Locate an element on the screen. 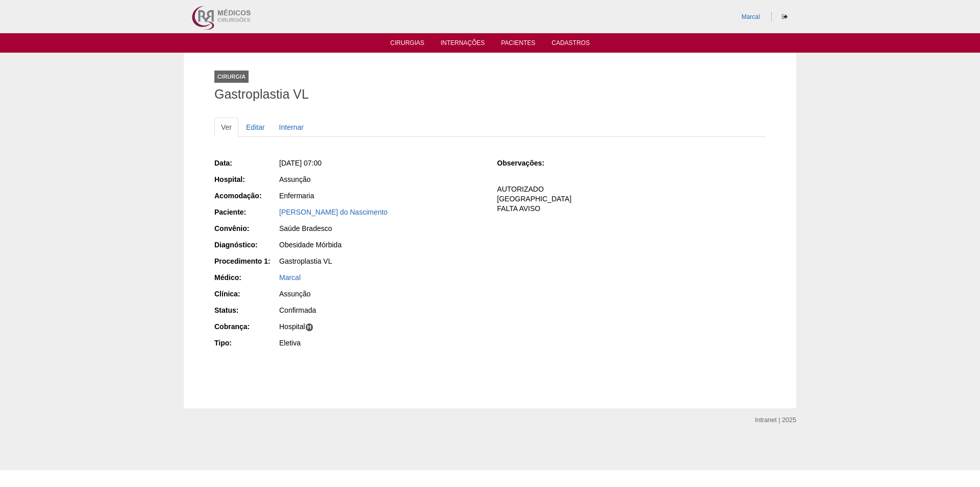  div: Convênio: is located at coordinates (246, 229).